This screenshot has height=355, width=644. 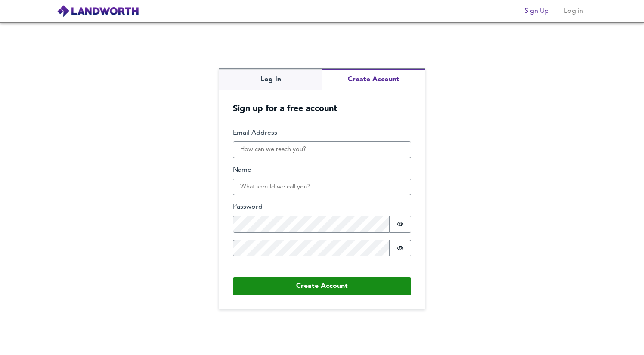 What do you see at coordinates (322, 187) in the screenshot?
I see `input: What should we call you?` at bounding box center [322, 187].